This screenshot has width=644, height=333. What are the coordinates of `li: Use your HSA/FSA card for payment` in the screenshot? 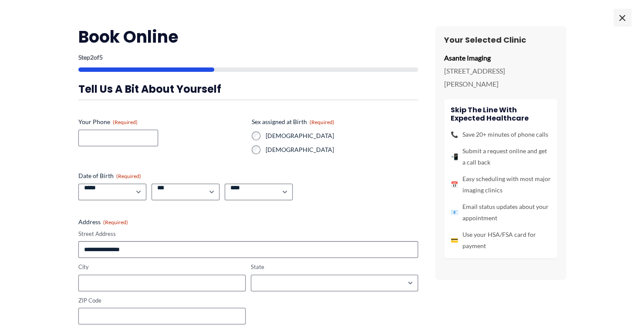 It's located at (501, 240).